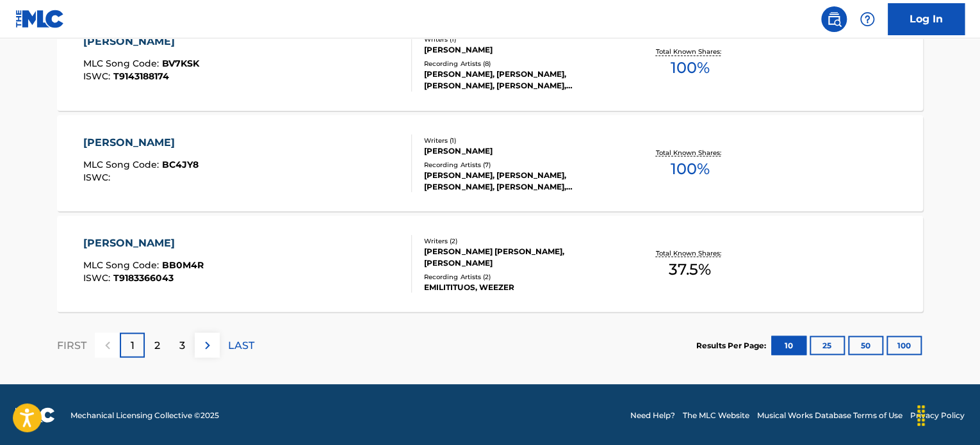 This screenshot has height=445, width=980. Describe the element at coordinates (904, 345) in the screenshot. I see `button: 100` at that location.